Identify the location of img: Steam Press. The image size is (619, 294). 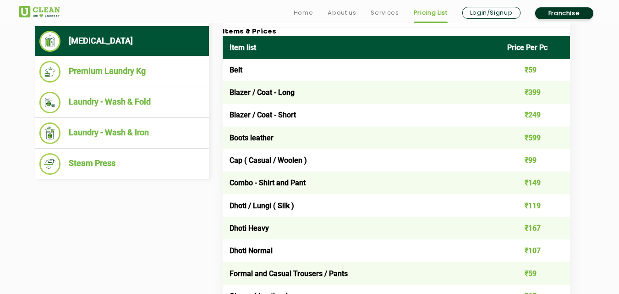
(50, 164).